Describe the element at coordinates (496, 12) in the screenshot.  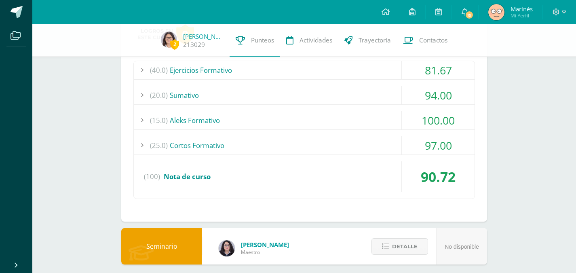
I see `img: d0eb4f608a66c2b5d3fe660c3b45bbae.png` at that location.